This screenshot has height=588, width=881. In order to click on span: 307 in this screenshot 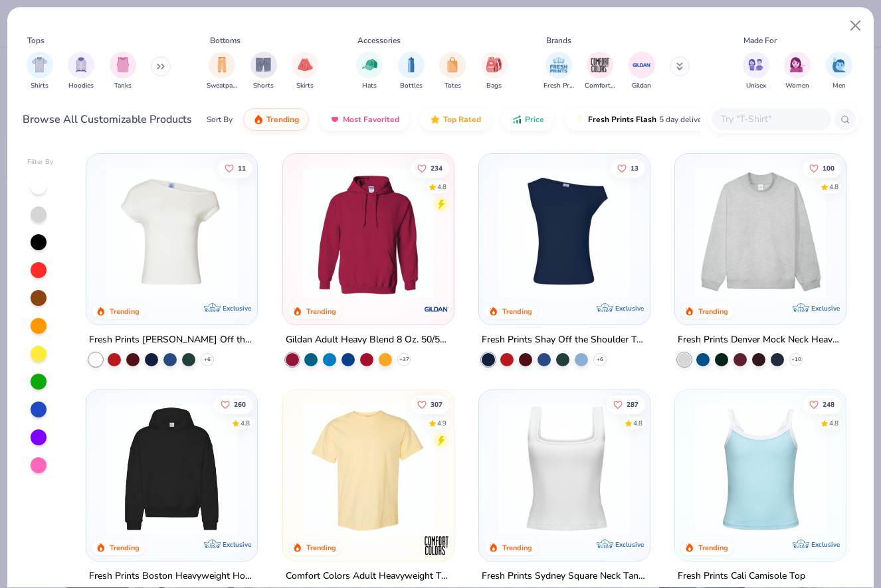, I will do `click(436, 405)`.